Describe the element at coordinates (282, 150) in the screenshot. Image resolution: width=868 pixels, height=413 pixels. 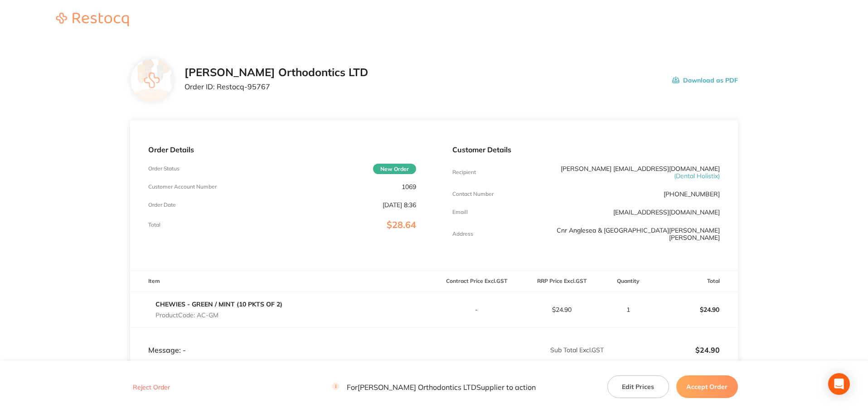
I see `p: Order Details` at that location.